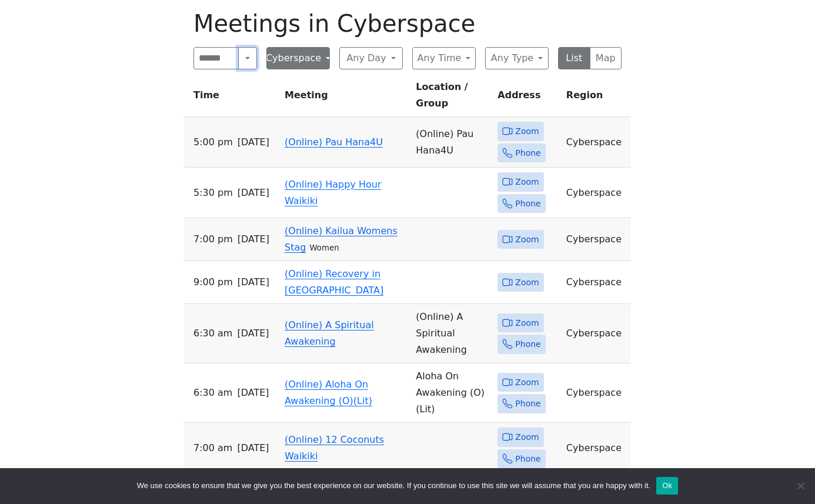 Image resolution: width=815 pixels, height=504 pixels. I want to click on button: Map, so click(606, 58).